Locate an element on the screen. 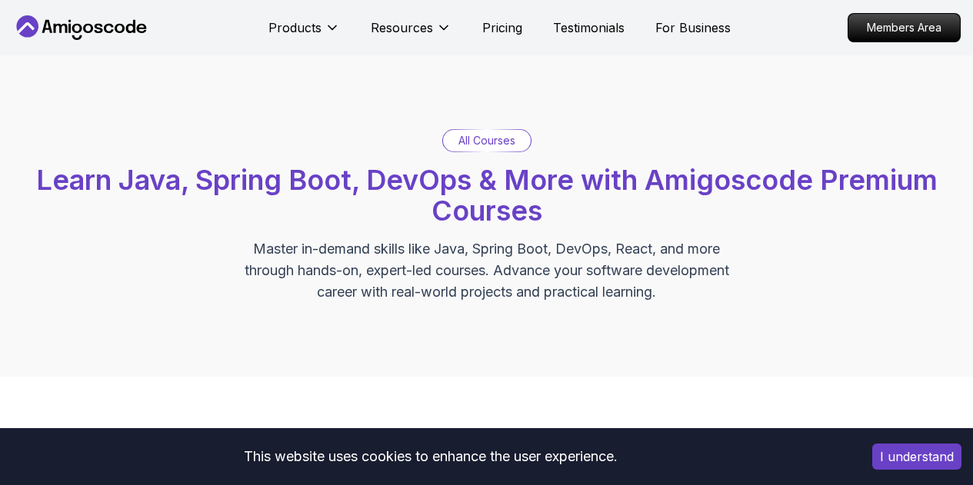  button: Resources is located at coordinates (411, 34).